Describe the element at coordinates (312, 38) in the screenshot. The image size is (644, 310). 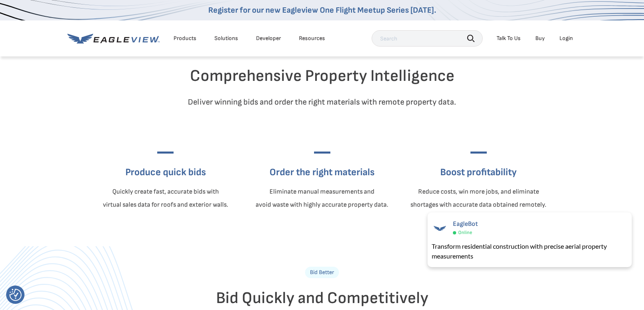
I see `div: Resources` at that location.